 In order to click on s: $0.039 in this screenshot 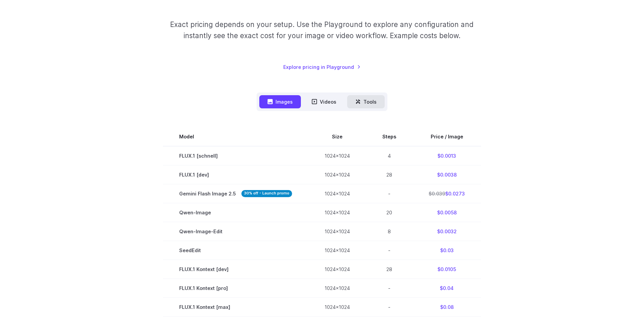, I will do `click(437, 194)`.